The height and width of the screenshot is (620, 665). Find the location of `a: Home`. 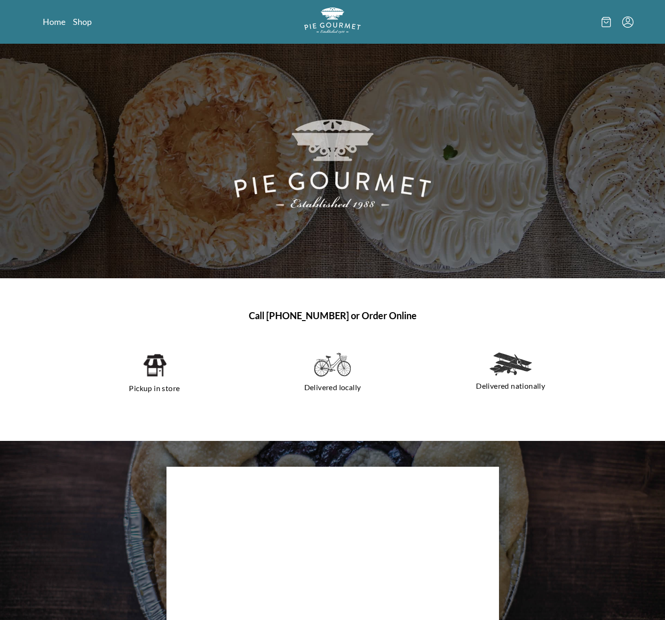

a: Home is located at coordinates (54, 22).